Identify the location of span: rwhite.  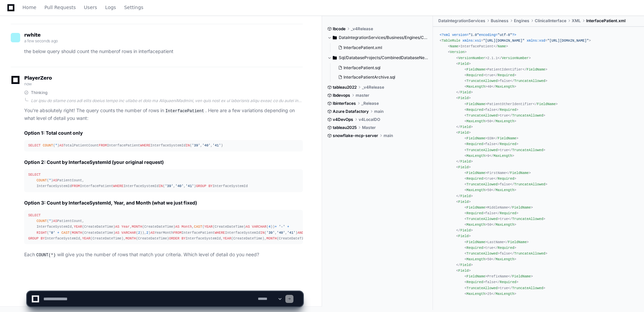
(32, 35).